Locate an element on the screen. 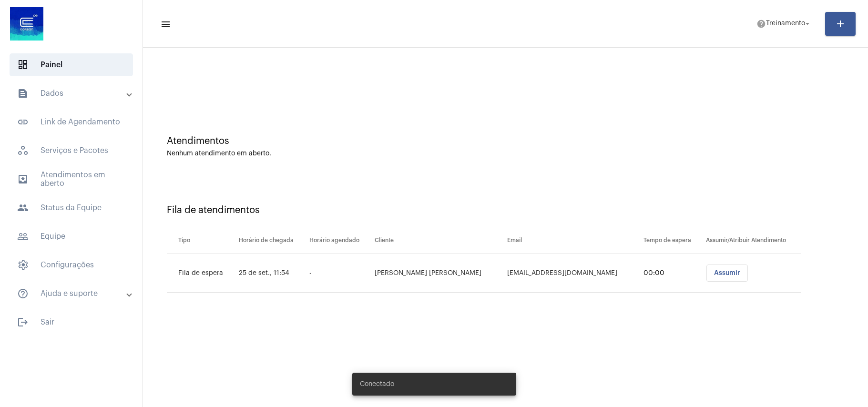 The height and width of the screenshot is (407, 868). mat-chip-list: selection is located at coordinates (754, 273).